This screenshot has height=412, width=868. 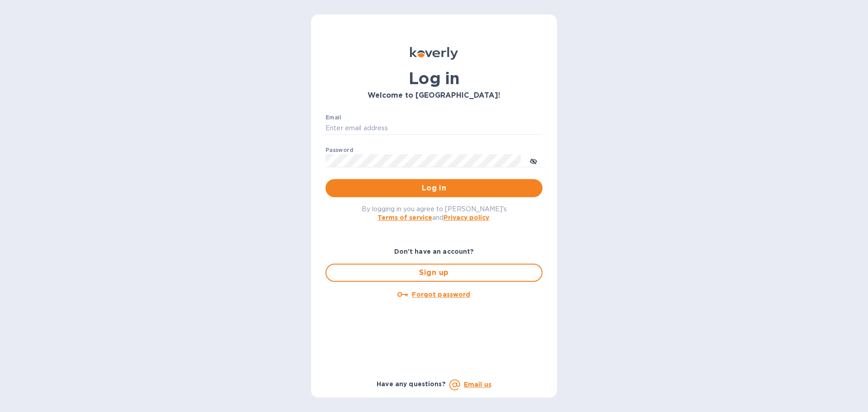 What do you see at coordinates (477, 384) in the screenshot?
I see `b: Email us` at bounding box center [477, 384].